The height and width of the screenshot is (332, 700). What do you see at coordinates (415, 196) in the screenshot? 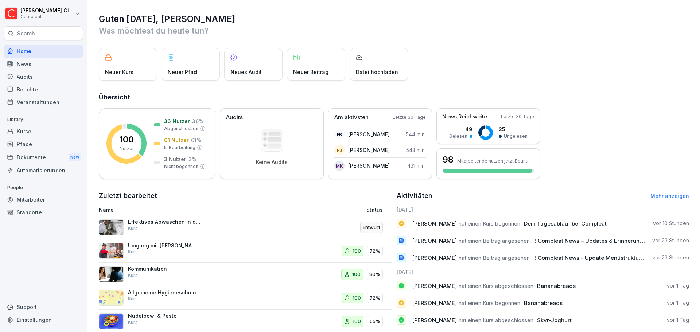
I see `h2: Aktivitäten` at bounding box center [415, 196].